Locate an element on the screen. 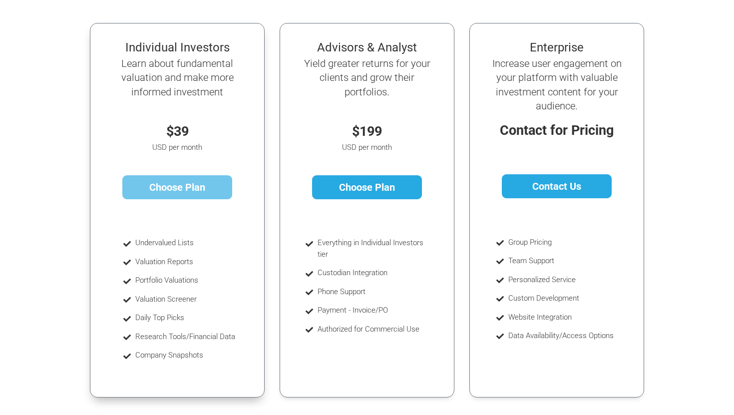  li: Authorized for Commercial Use is located at coordinates (372, 329).